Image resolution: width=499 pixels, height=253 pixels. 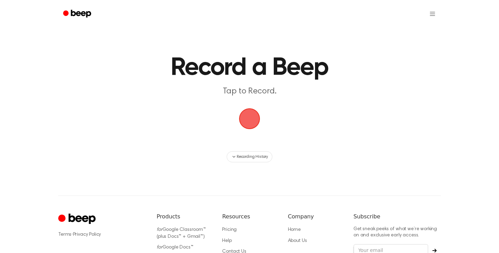 I want to click on h6: Resources, so click(x=249, y=217).